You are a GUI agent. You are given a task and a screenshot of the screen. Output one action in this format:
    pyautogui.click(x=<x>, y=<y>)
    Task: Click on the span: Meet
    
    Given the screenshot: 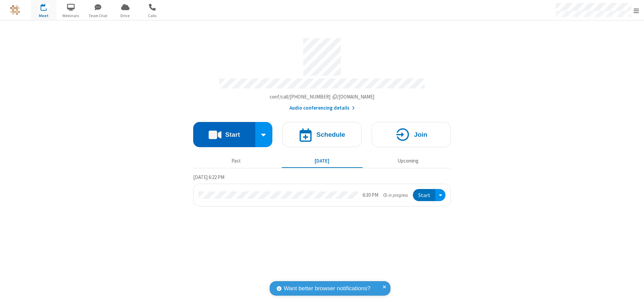 What is the action you would take?
    pyautogui.click(x=44, y=16)
    